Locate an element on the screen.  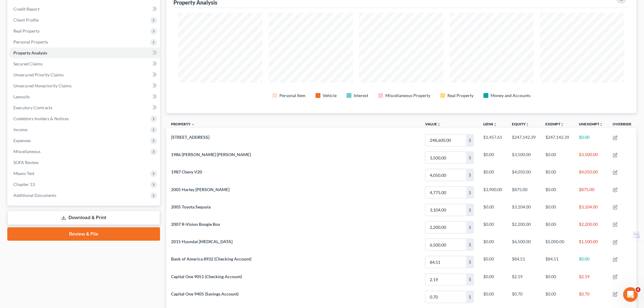
td: $6,500.00 is located at coordinates (524, 245).